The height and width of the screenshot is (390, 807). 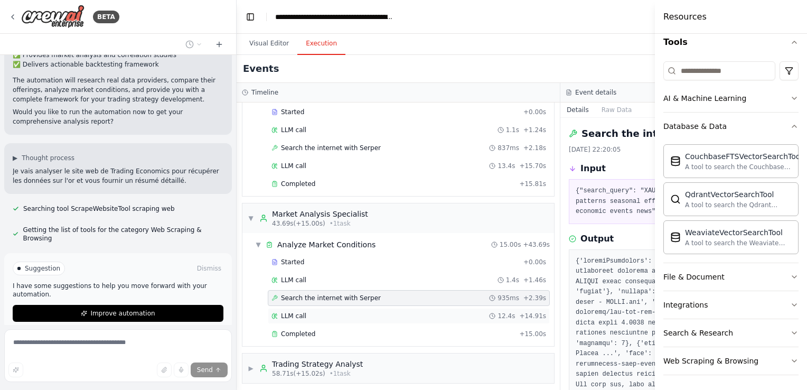 What do you see at coordinates (209, 370) in the screenshot?
I see `button: Send` at bounding box center [209, 370].